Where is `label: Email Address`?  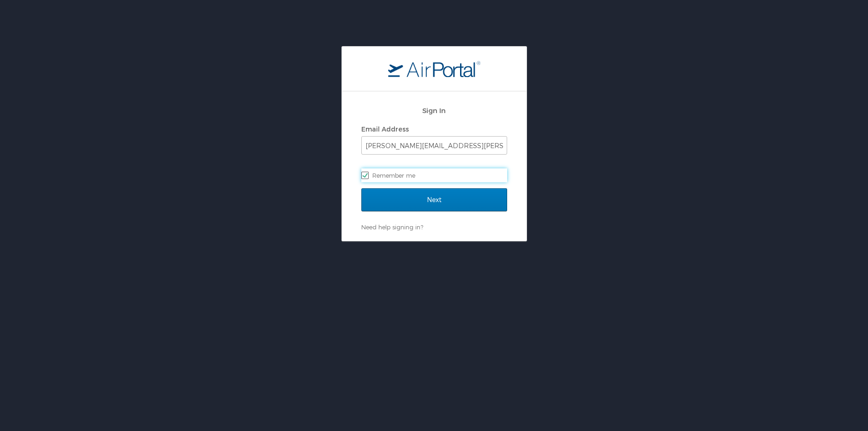 label: Email Address is located at coordinates (385, 129).